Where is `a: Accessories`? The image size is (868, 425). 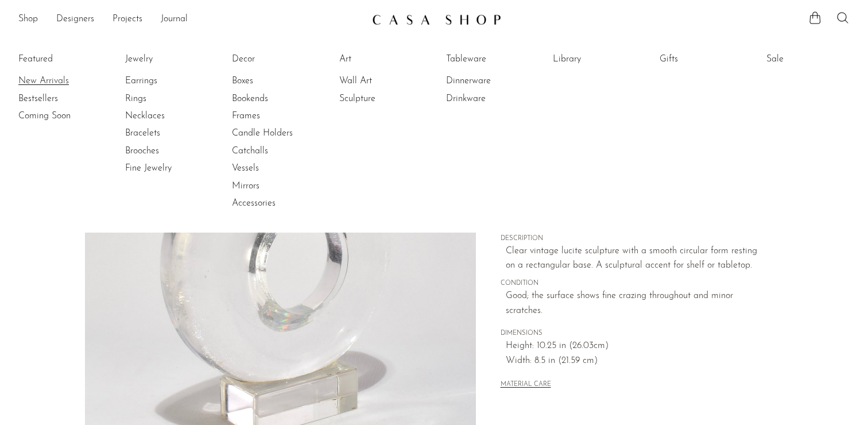 a: Accessories is located at coordinates (275, 203).